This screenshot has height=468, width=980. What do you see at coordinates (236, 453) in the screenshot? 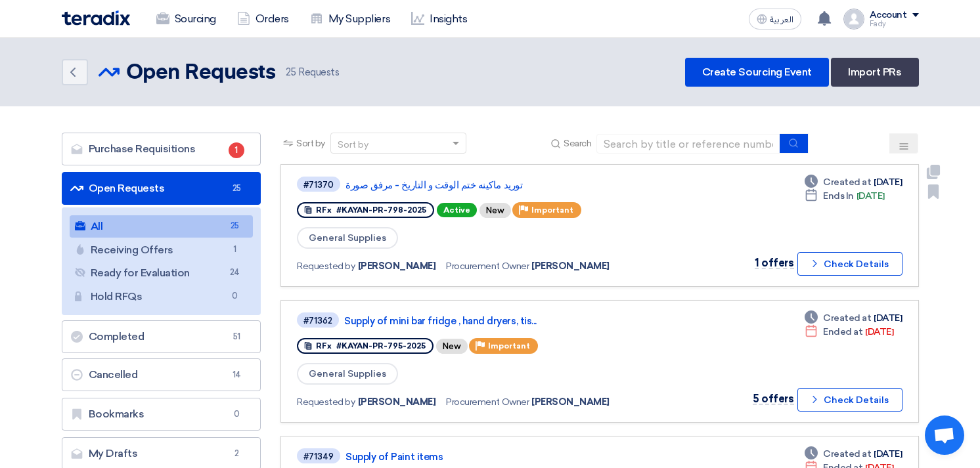
I see `span: 2` at bounding box center [236, 453].